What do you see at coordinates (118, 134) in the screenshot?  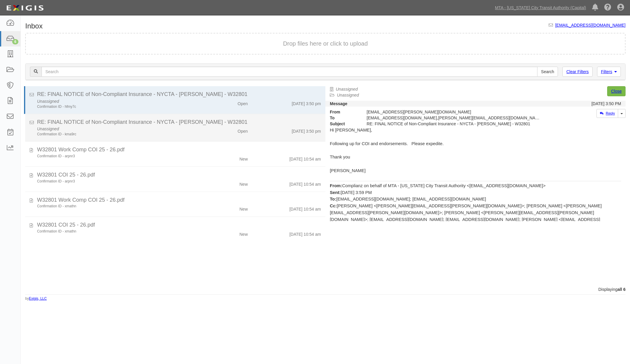 I see `div: Confirmation ID - kma9rc` at bounding box center [118, 134].